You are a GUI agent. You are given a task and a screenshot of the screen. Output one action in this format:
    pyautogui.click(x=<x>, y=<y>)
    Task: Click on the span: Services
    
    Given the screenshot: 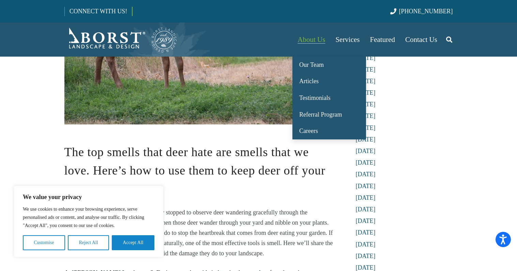 What is the action you would take?
    pyautogui.click(x=347, y=40)
    